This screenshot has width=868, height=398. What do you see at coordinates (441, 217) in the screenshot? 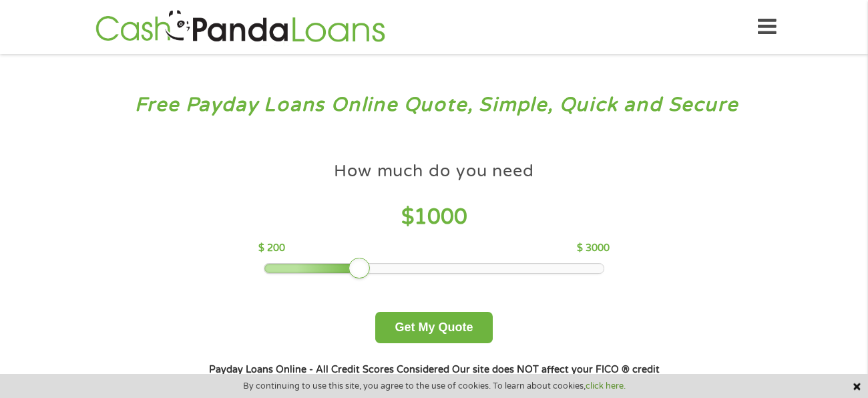
I see `span: 1000` at bounding box center [441, 217].